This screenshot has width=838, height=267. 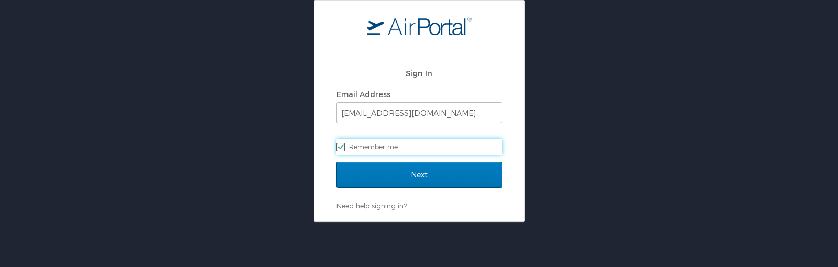 What do you see at coordinates (363, 94) in the screenshot?
I see `label: Email Address` at bounding box center [363, 94].